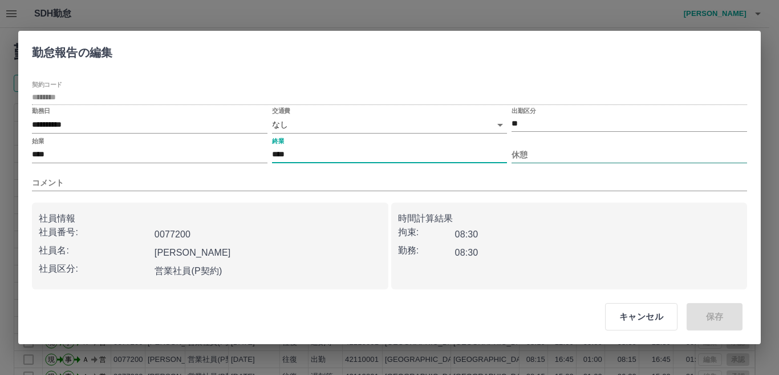 The width and height of the screenshot is (779, 375). Describe the element at coordinates (94, 269) in the screenshot. I see `p: 社員区分:` at that location.